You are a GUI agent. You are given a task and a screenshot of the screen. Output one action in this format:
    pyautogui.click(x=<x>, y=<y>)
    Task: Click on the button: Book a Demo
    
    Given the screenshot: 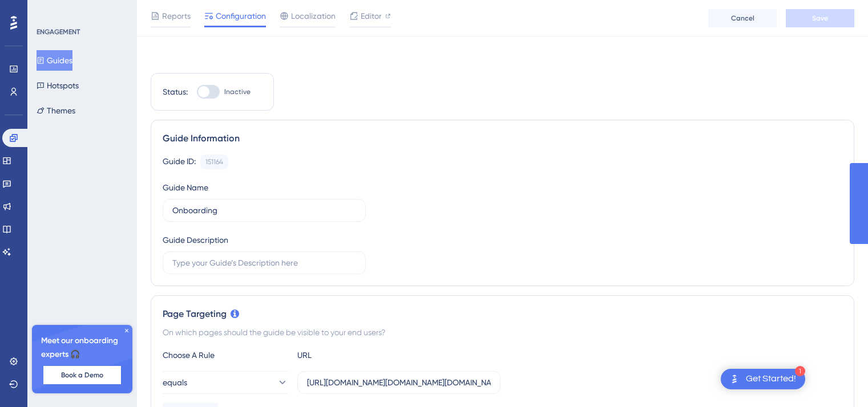 What is the action you would take?
    pyautogui.click(x=82, y=375)
    